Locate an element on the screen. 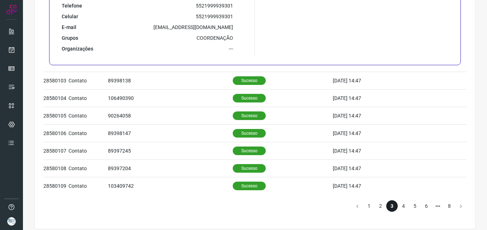 Image resolution: width=487 pixels, height=230 pixels. img: 2df383a8bc393265737507963739eb71.PNG is located at coordinates (11, 222).